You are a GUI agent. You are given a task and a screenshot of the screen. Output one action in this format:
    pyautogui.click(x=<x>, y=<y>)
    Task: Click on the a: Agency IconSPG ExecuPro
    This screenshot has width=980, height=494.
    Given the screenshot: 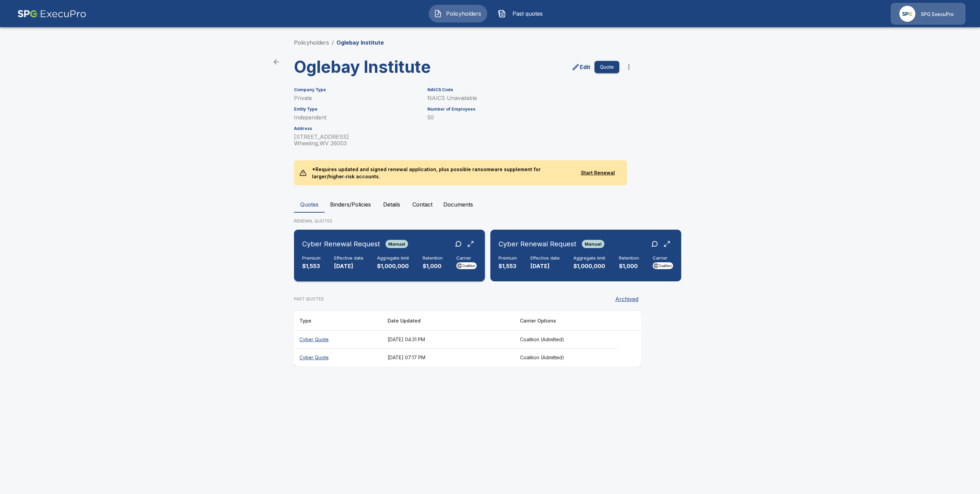 What is the action you would take?
    pyautogui.click(x=928, y=14)
    